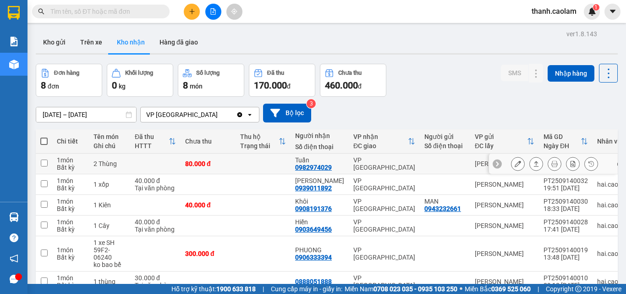  Describe the element at coordinates (311, 104) in the screenshot. I see `sup: 3` at that location.